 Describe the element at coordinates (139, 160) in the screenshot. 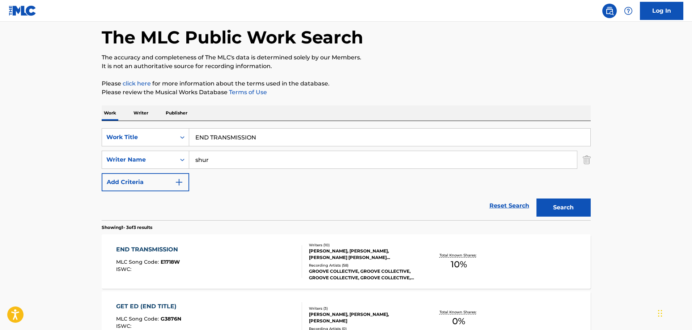

I see `div: Writer Name` at that location.